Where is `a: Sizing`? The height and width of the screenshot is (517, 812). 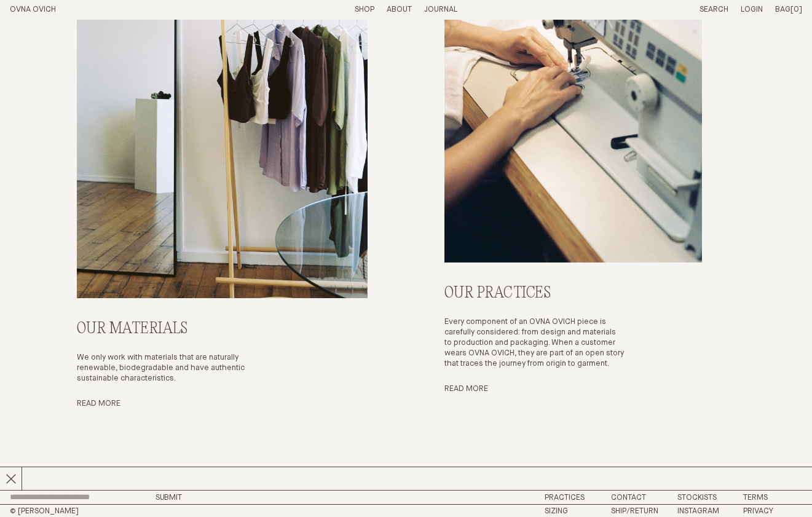
a: Sizing is located at coordinates (557, 511).